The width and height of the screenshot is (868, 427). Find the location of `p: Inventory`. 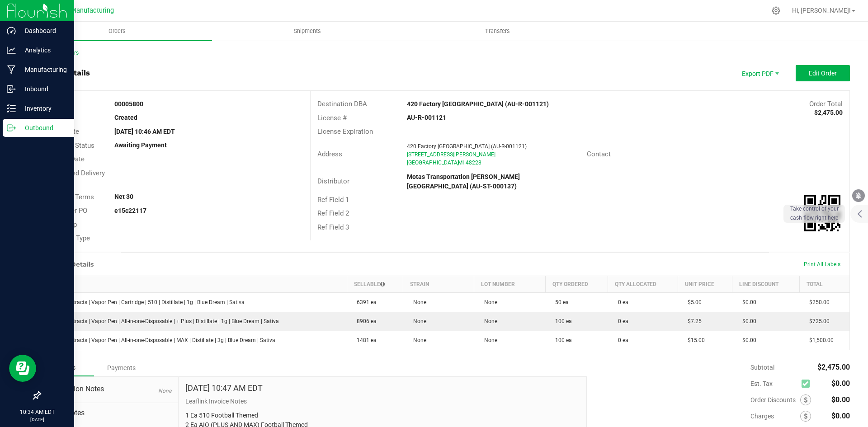

p: Inventory is located at coordinates (43, 109).